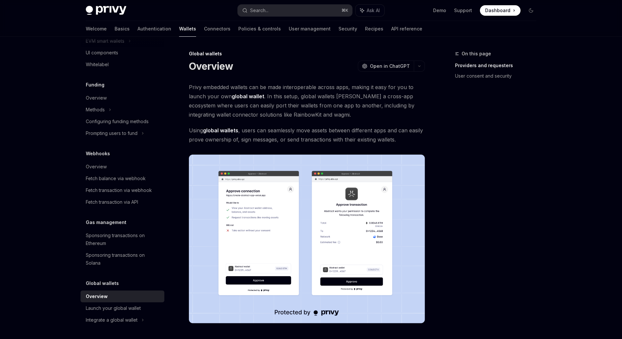 The height and width of the screenshot is (339, 622). I want to click on img: images/Crossapp.png, so click(307, 239).